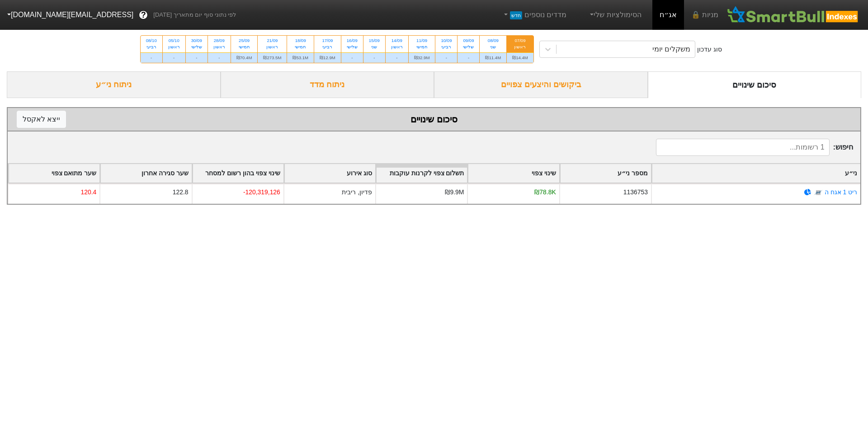 Image resolution: width=868 pixels, height=427 pixels. What do you see at coordinates (615, 15) in the screenshot?
I see `a: הסימולציות שלי` at bounding box center [615, 15].